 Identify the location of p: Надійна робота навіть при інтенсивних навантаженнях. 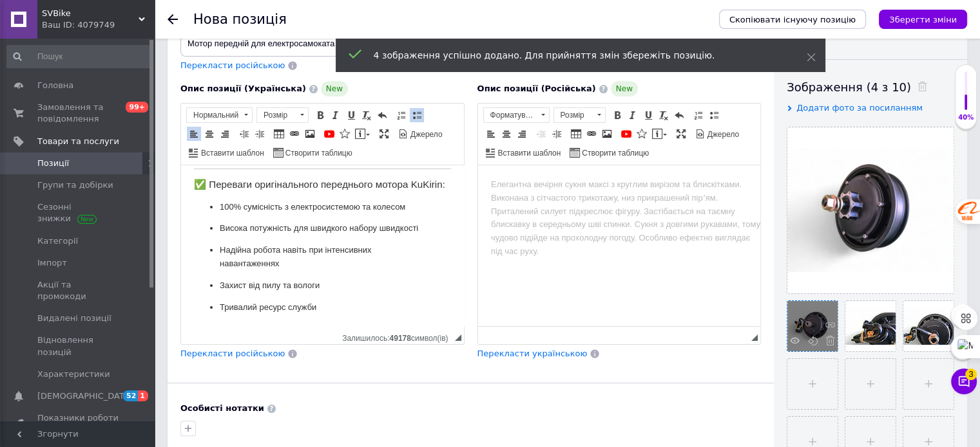
(141, 92).